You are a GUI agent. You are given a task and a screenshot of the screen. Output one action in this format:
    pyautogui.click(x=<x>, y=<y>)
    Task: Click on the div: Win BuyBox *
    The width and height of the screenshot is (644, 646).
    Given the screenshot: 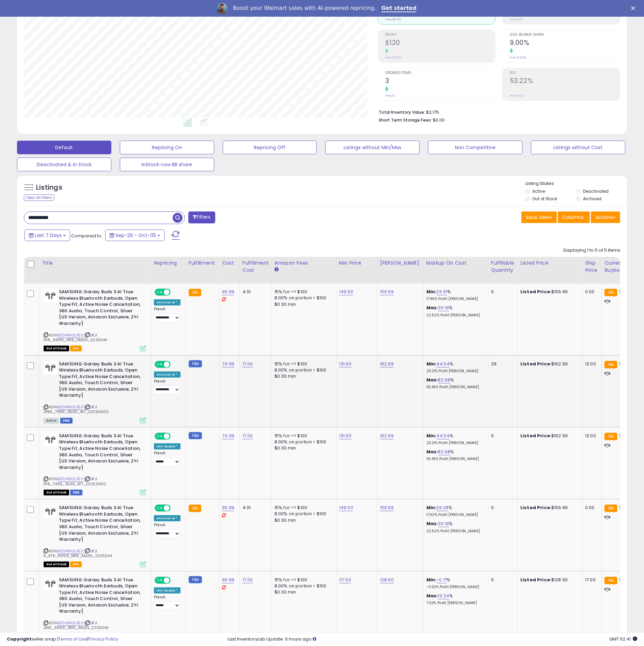 What is the action you would take?
    pyautogui.click(x=167, y=591)
    